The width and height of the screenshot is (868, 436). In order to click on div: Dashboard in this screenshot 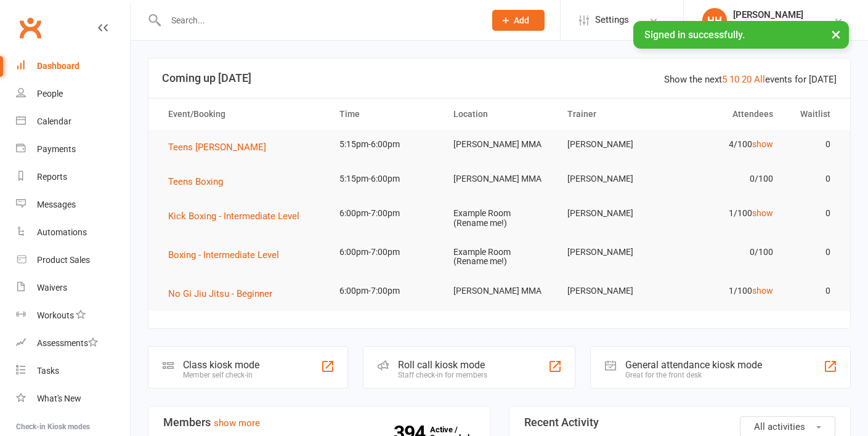, I will do `click(58, 66)`.